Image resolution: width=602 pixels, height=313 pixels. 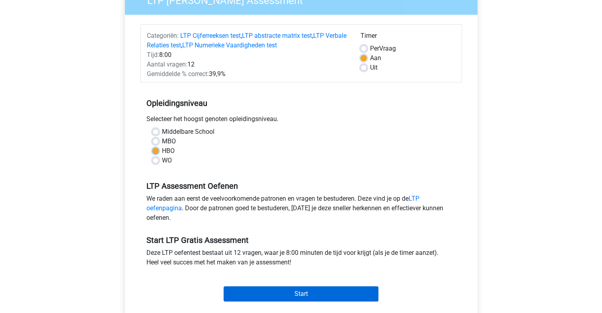 I want to click on a: LTP Cijferreeksen test, so click(x=210, y=35).